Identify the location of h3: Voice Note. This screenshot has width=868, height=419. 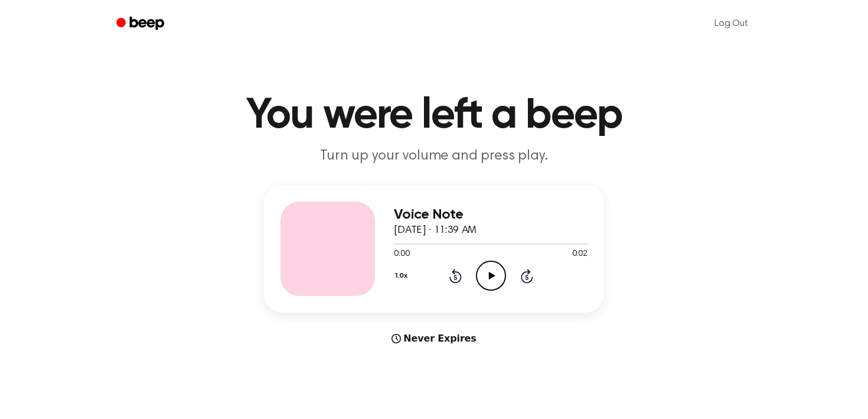
(491, 215).